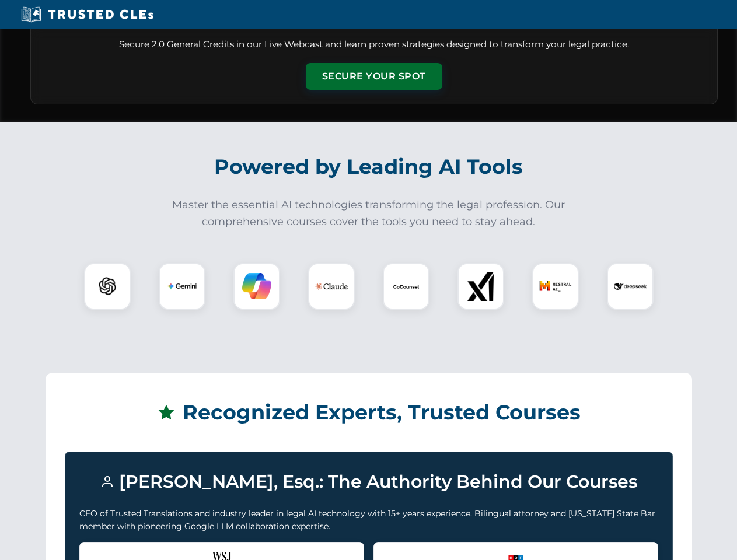  What do you see at coordinates (257, 286) in the screenshot?
I see `div: Copilot` at bounding box center [257, 286].